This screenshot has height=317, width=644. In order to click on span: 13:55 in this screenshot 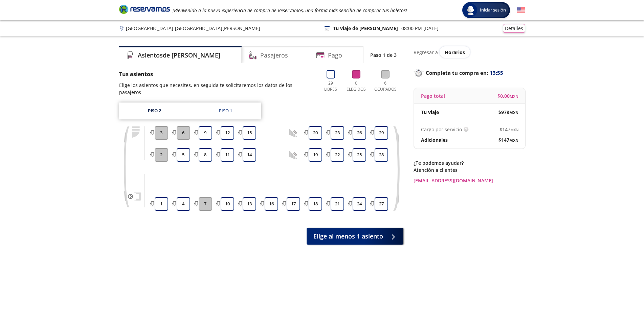, I will do `click(496, 73)`.